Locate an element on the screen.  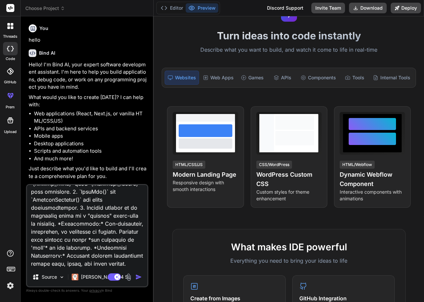
img: settings is located at coordinates (10, 285).